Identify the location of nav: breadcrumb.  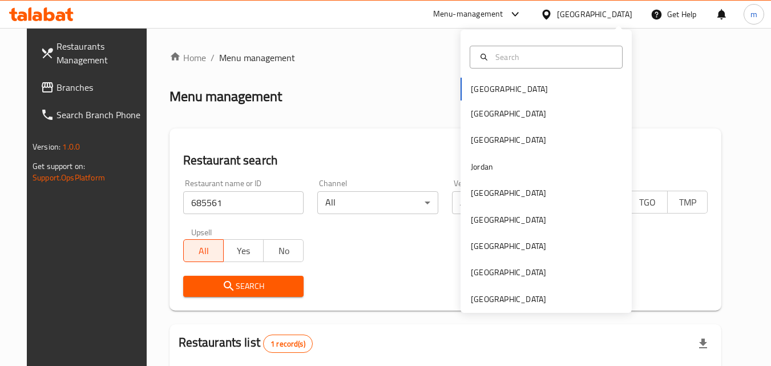
(445, 58).